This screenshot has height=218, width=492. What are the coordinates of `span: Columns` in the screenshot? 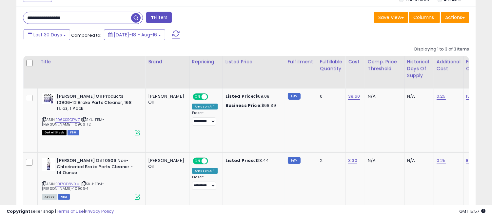 It's located at (424, 17).